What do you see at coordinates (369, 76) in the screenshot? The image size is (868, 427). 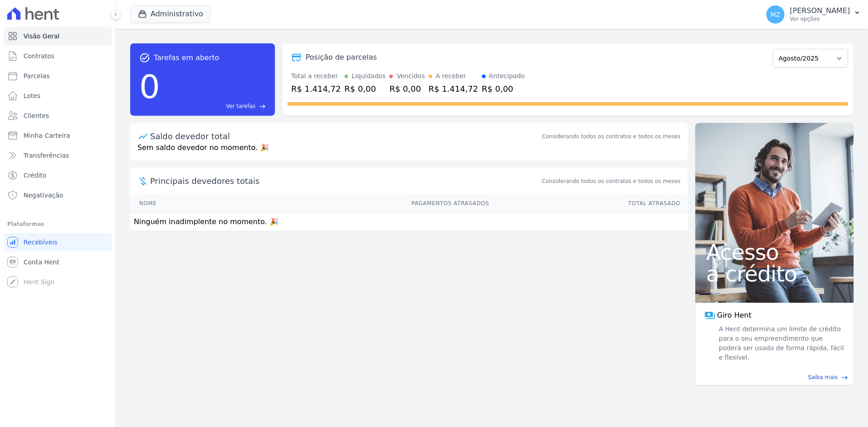 I see `div: Liquidados` at bounding box center [369, 76].